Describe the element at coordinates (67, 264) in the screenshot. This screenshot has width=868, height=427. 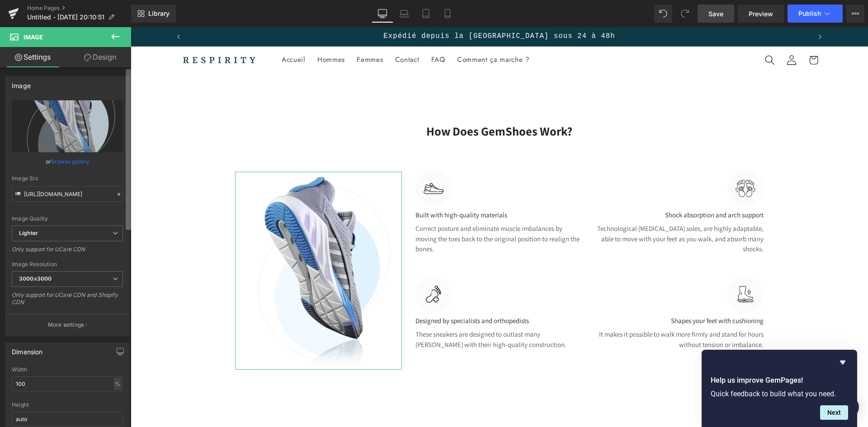
I see `div: Image Resolution` at that location.